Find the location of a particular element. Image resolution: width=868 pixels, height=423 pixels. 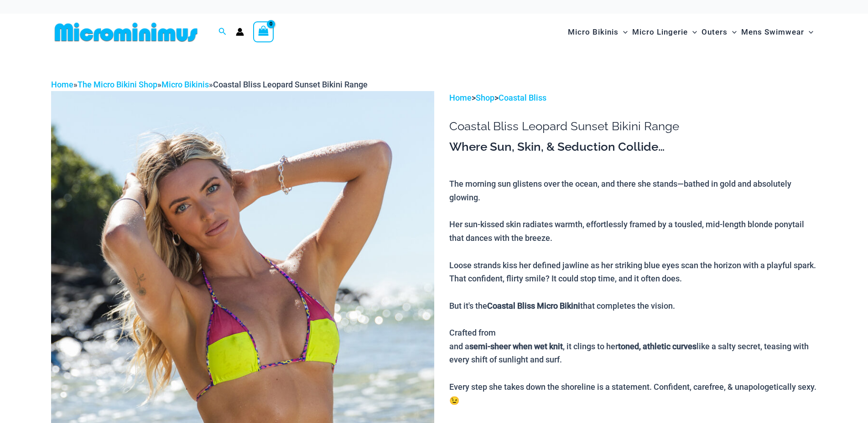

span: Micro Bikinis is located at coordinates (593, 32).